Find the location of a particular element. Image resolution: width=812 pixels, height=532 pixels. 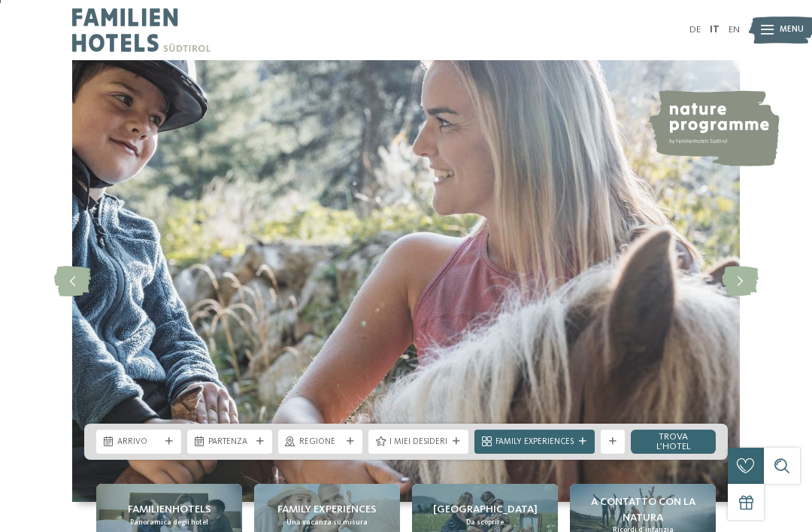

img: Family hotel Alto Adige: the happy family places! is located at coordinates (406, 280).